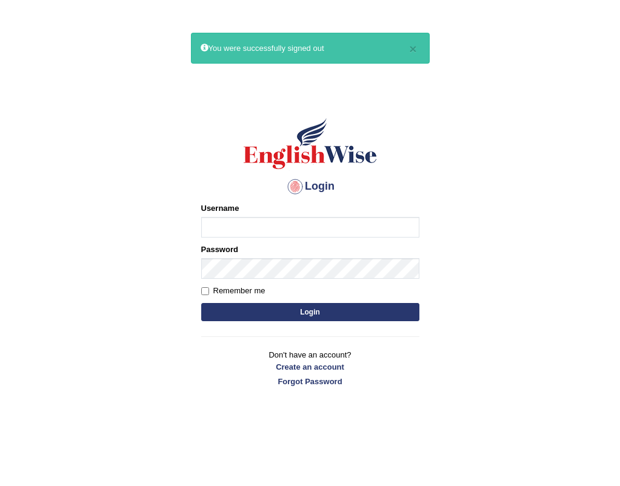 This screenshot has width=620, height=486. Describe the element at coordinates (219, 249) in the screenshot. I see `label: Password` at that location.